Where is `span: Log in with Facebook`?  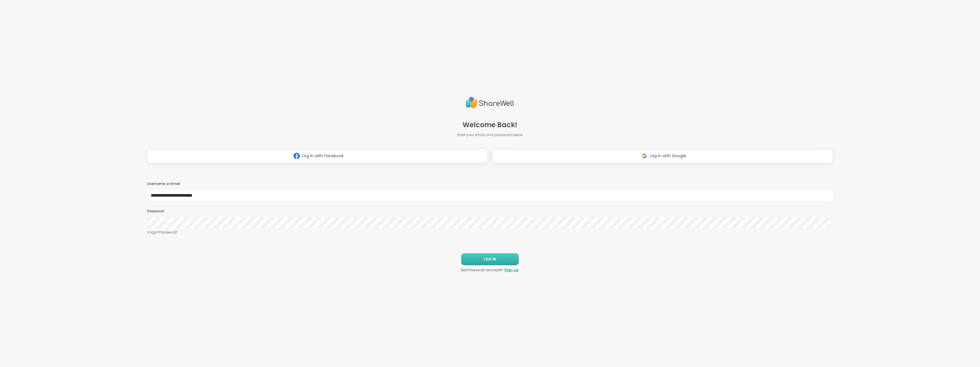 span: Log in with Facebook is located at coordinates (323, 156).